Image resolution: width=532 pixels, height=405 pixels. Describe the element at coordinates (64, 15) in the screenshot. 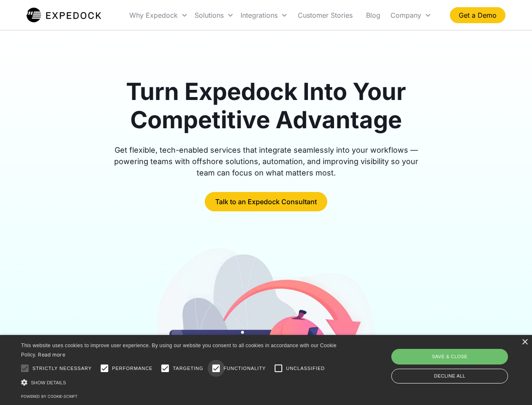

I see `a: home` at that location.